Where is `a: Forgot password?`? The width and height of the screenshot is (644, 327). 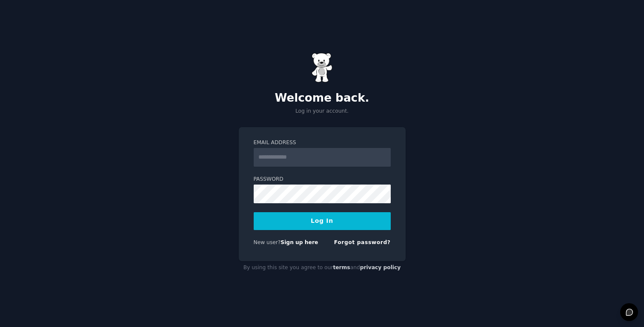
a: Forgot password? is located at coordinates (362, 242).